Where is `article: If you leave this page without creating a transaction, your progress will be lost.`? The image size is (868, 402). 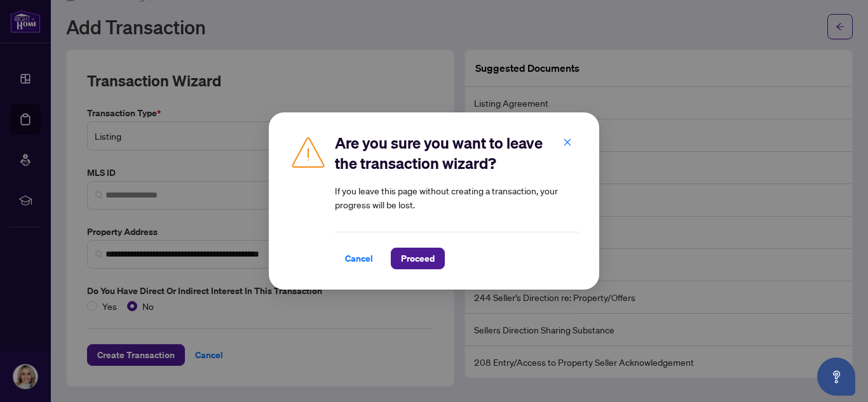
article: If you leave this page without creating a transaction, your progress will be lost. is located at coordinates (457, 198).